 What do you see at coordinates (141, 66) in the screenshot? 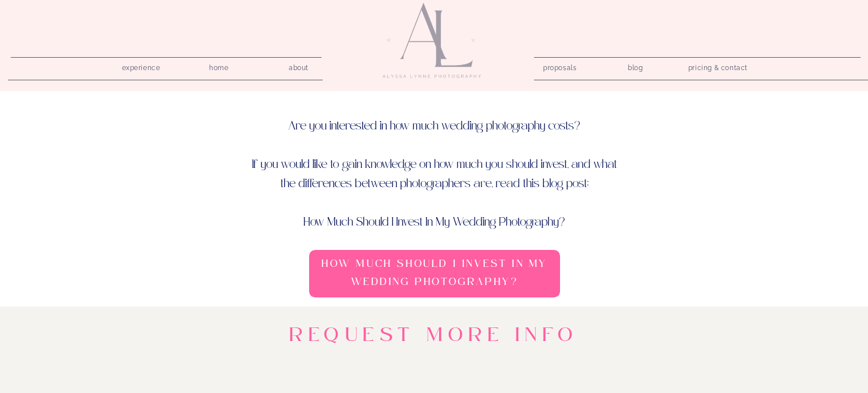
I see `a: experience` at bounding box center [141, 66].